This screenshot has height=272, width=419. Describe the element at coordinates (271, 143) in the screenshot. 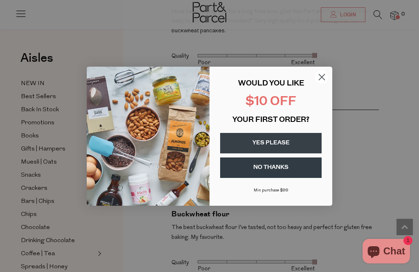

I see `button: YES PLEASE` at that location.